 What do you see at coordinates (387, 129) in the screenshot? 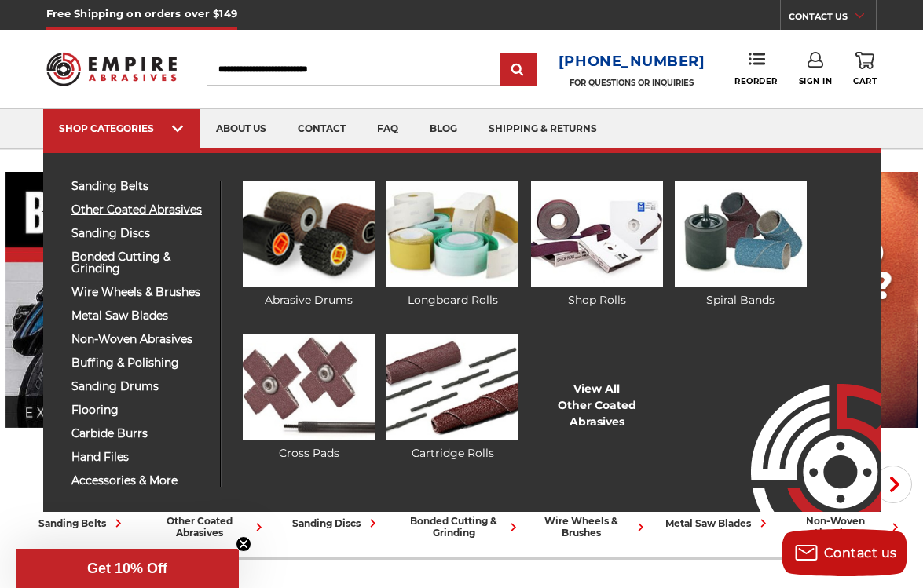
I see `a: faq` at bounding box center [387, 129].